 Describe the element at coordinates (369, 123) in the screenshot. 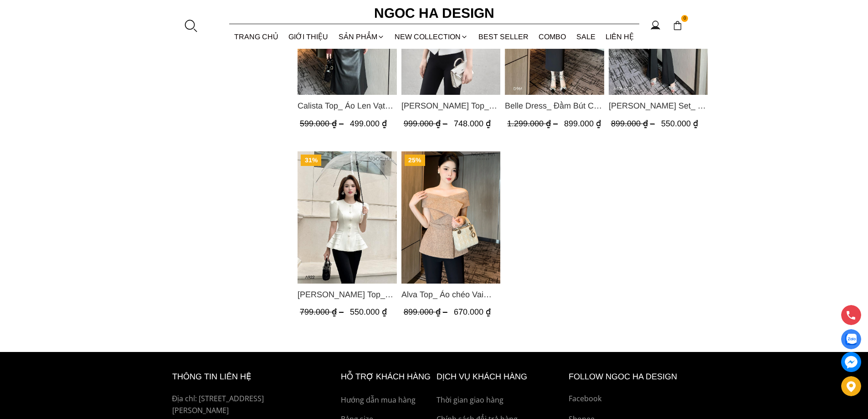

I see `span: 499.000 ₫` at that location.